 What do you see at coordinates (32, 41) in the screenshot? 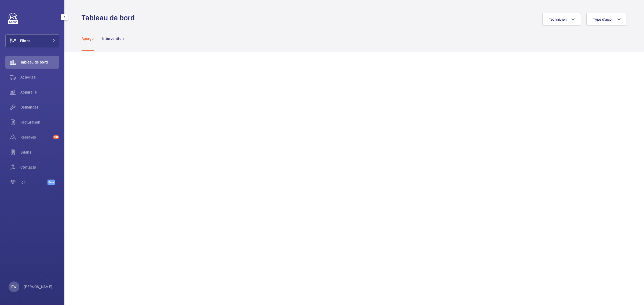
I see `button: Filtres` at bounding box center [32, 41].